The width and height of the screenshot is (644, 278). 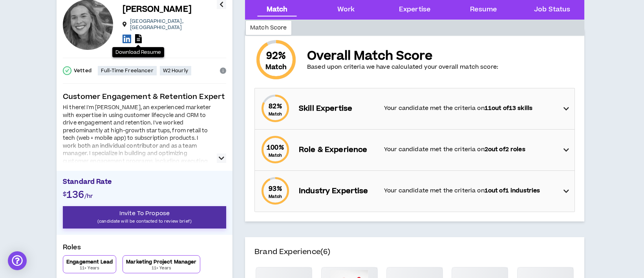 I want to click on p: W2 Hourly, so click(x=176, y=71).